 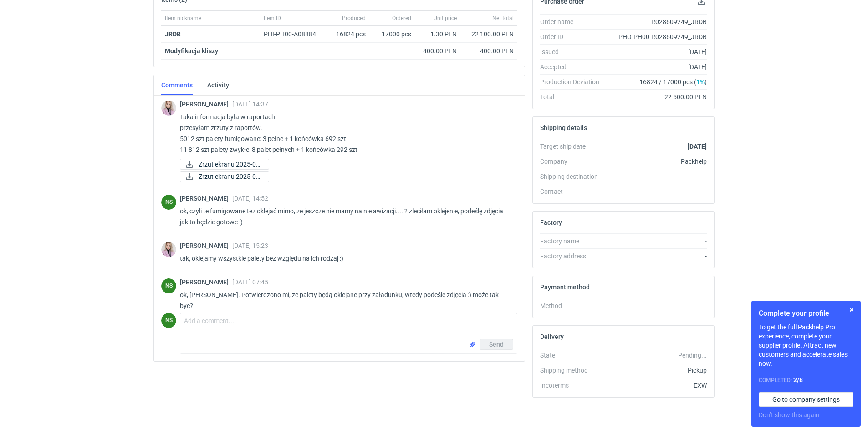 I want to click on div: Accepted, so click(x=574, y=67).